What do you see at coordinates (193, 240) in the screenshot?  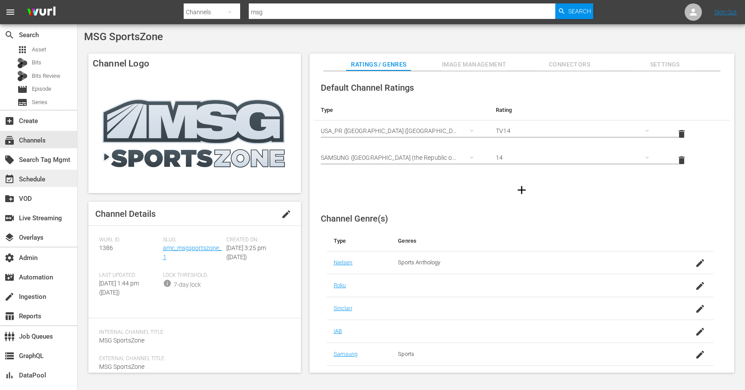 I see `span: Slug:` at bounding box center [193, 240].